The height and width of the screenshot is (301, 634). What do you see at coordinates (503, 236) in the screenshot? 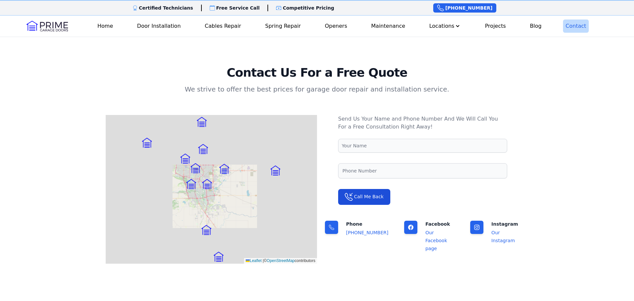
I see `a: Our Instagram` at bounding box center [503, 236].